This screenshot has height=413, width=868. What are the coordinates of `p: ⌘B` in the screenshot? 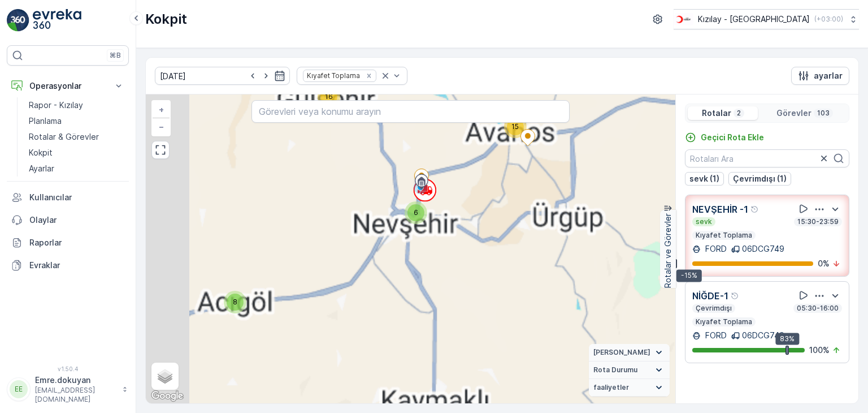 It's located at (115, 55).